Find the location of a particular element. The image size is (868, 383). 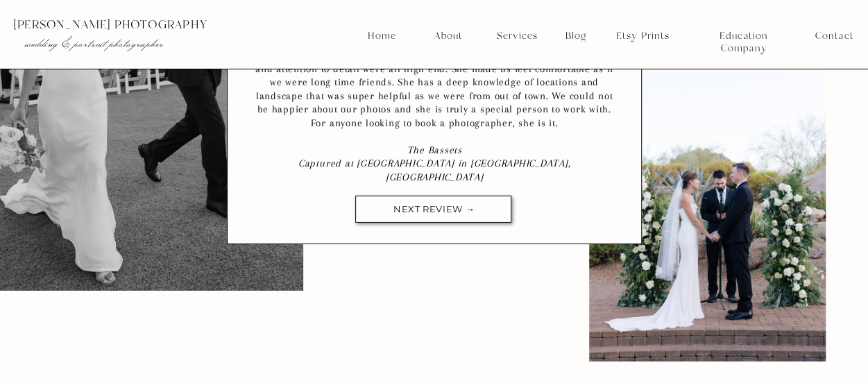

a: Services is located at coordinates (517, 36).